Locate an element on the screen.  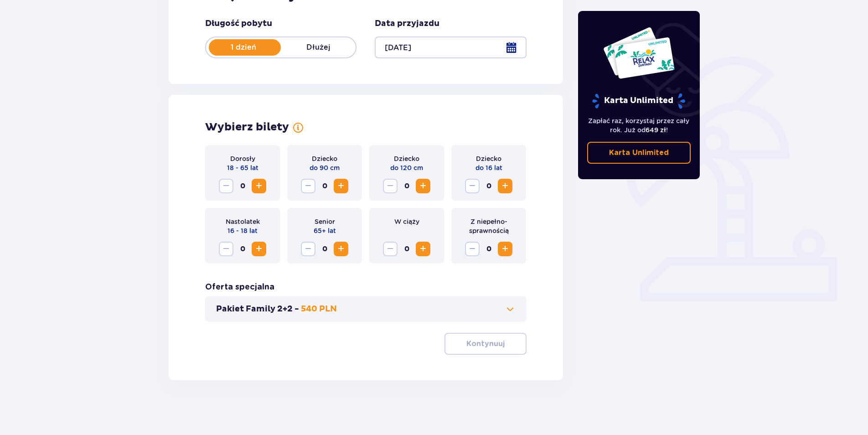
p: Zapłać raz, korzystaj przez cały rok. Już od ! is located at coordinates (639, 126).